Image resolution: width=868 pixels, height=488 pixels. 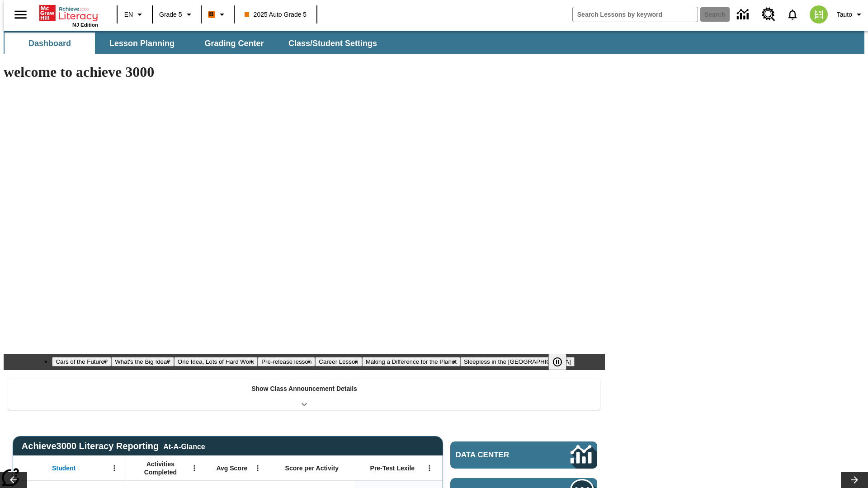 I want to click on span: Tauto, so click(x=845, y=15).